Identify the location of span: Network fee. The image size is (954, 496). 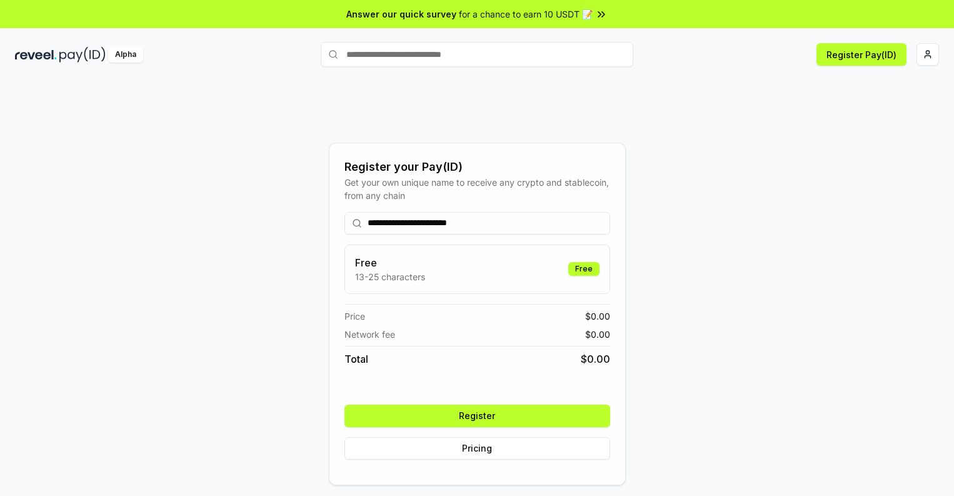
(370, 334).